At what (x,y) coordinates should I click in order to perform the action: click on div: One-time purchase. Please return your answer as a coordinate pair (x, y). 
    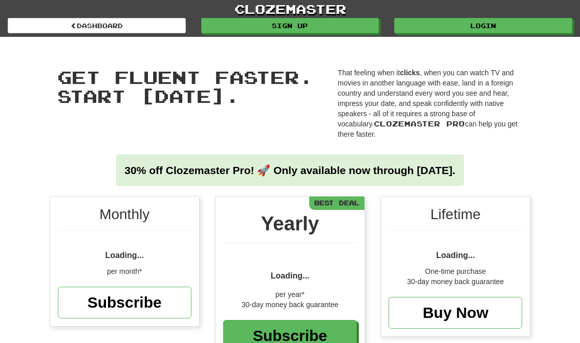
    Looking at the image, I should click on (455, 271).